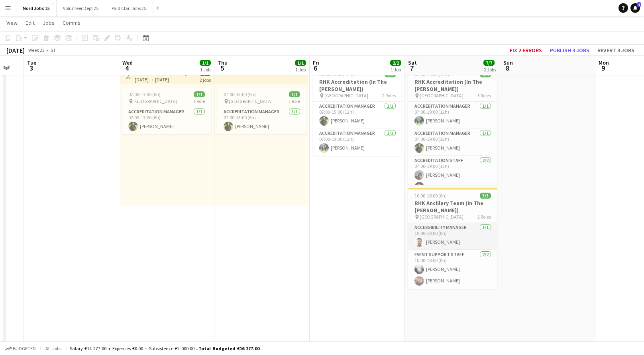 This screenshot has width=644, height=355. What do you see at coordinates (636, 8) in the screenshot?
I see `a: 4` at bounding box center [636, 8].